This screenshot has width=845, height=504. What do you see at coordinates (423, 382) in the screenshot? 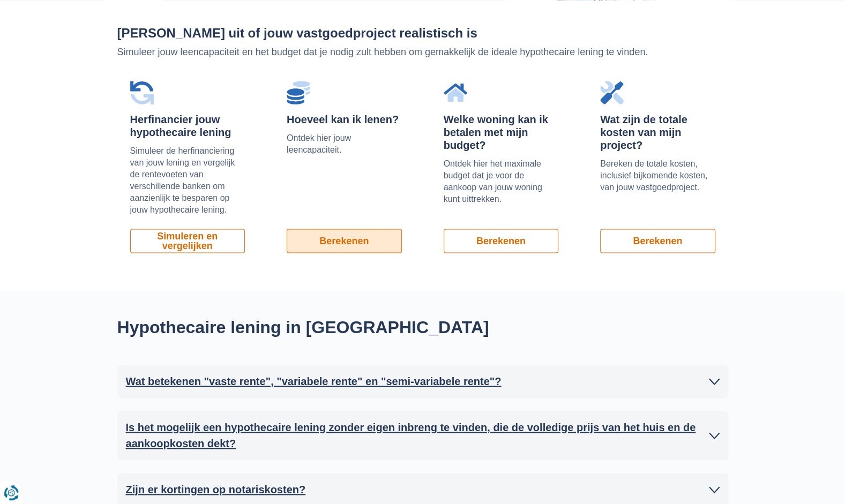
I see `a: Wat betekenen "vaste rente", "variabele rente" en "semi-variabele rente"?` at bounding box center [423, 382].